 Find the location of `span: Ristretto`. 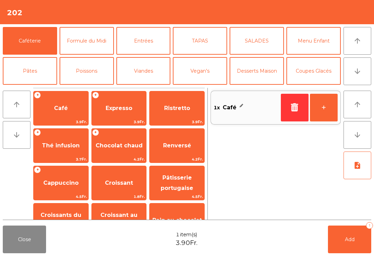

span: Ristretto is located at coordinates (177, 108).